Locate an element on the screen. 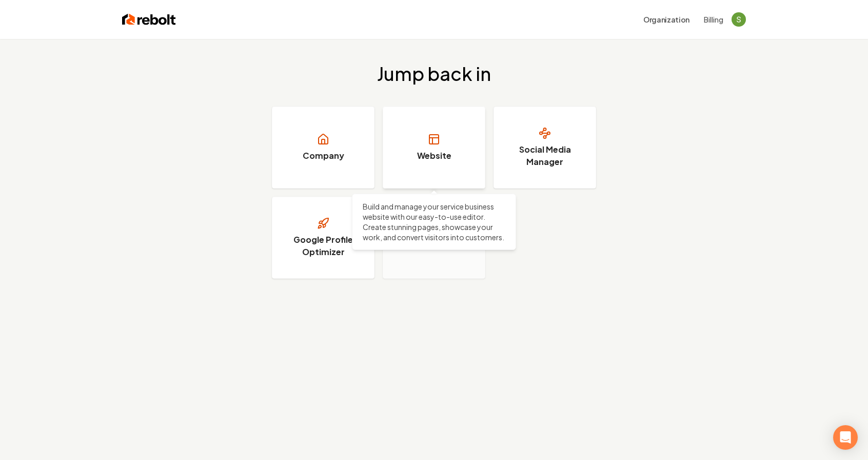 This screenshot has height=460, width=868. button: Billing is located at coordinates (714, 20).